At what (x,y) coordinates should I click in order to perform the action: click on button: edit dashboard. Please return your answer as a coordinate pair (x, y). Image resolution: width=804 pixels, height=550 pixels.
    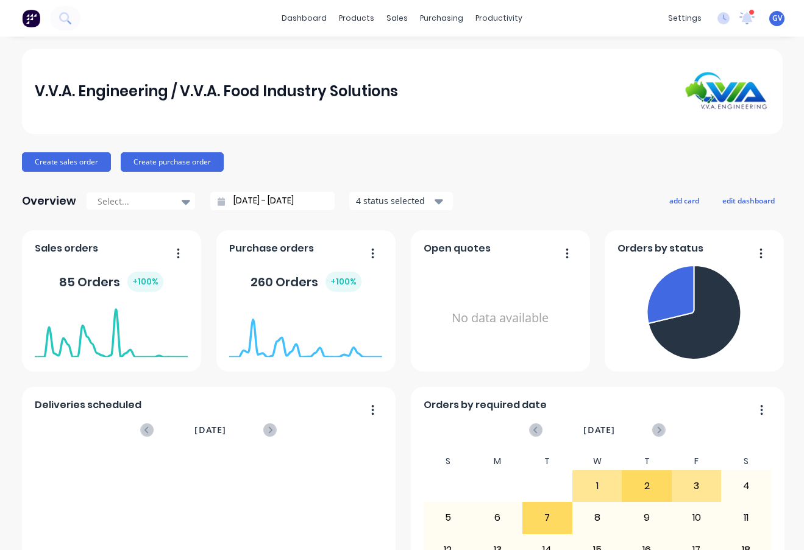
    Looking at the image, I should click on (748, 200).